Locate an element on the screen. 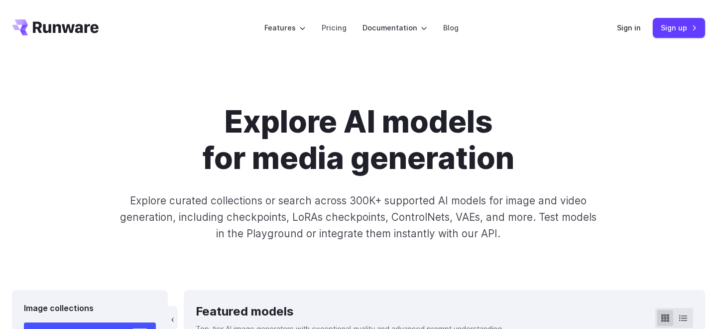 Image resolution: width=717 pixels, height=329 pixels. div: Featured models is located at coordinates (350, 311).